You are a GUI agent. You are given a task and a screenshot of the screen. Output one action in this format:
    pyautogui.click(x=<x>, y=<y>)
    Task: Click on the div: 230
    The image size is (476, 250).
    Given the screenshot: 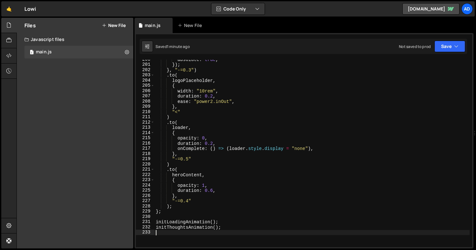 What is the action you would take?
    pyautogui.click(x=145, y=216)
    